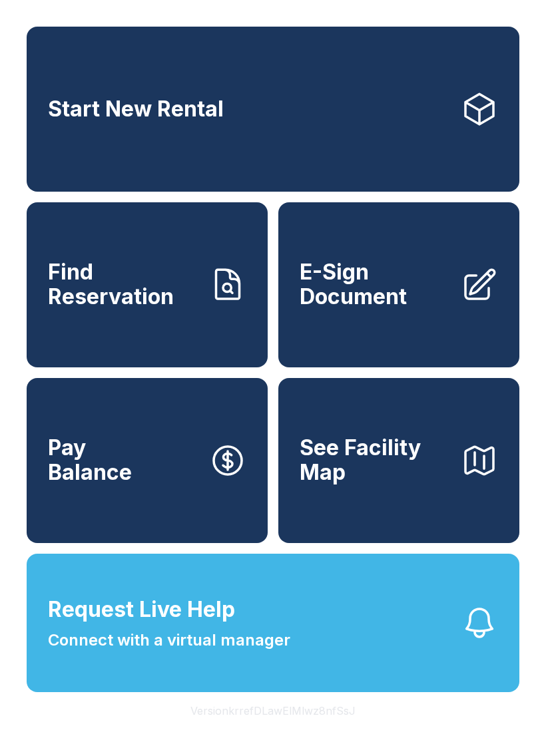 The height and width of the screenshot is (756, 546). Describe the element at coordinates (147, 285) in the screenshot. I see `a: Find Reservation` at that location.